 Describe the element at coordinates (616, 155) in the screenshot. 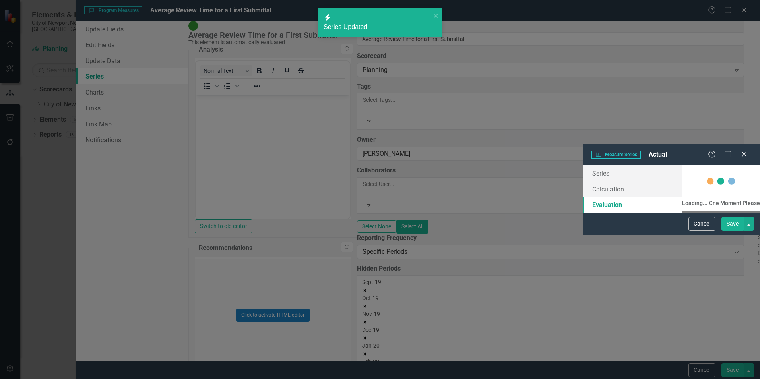

I see `span: Measure Series` at that location.